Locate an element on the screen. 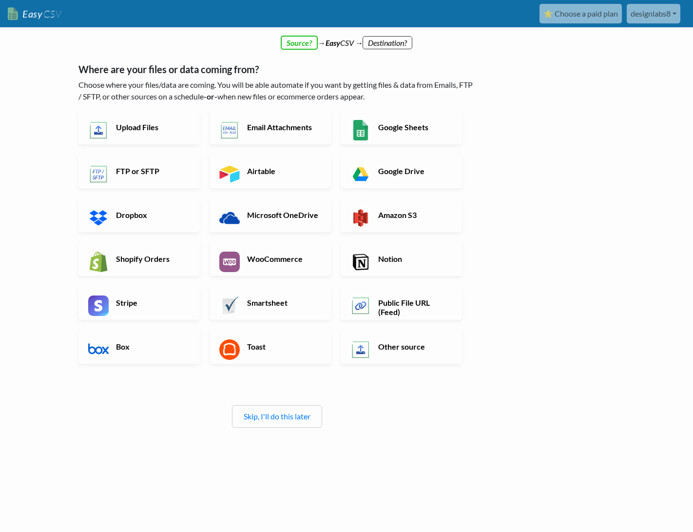 The width and height of the screenshot is (693, 532). img: Microsoft OneDrive App & API is located at coordinates (230, 218).